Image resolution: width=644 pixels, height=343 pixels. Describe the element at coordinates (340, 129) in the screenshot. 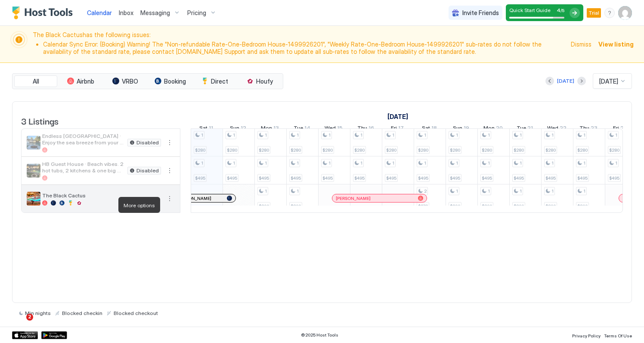

I see `span: 15` at that location.